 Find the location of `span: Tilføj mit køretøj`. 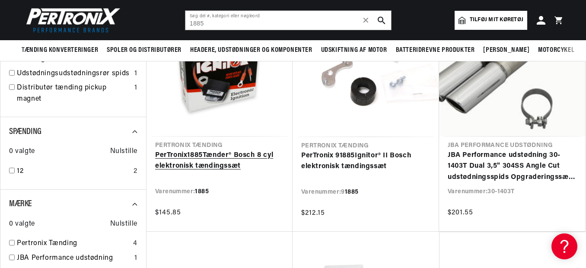

span: Tilføj mit køretøj is located at coordinates (497, 20).